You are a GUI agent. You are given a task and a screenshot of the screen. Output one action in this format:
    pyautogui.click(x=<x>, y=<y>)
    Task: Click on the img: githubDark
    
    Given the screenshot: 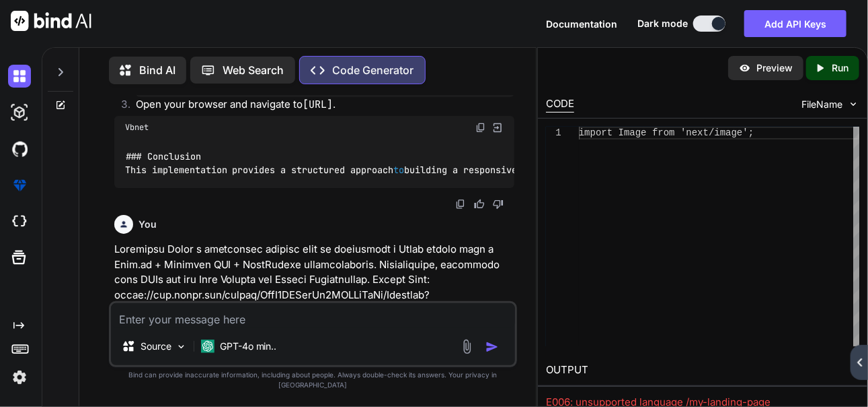 What is the action you would take?
    pyautogui.click(x=19, y=148)
    